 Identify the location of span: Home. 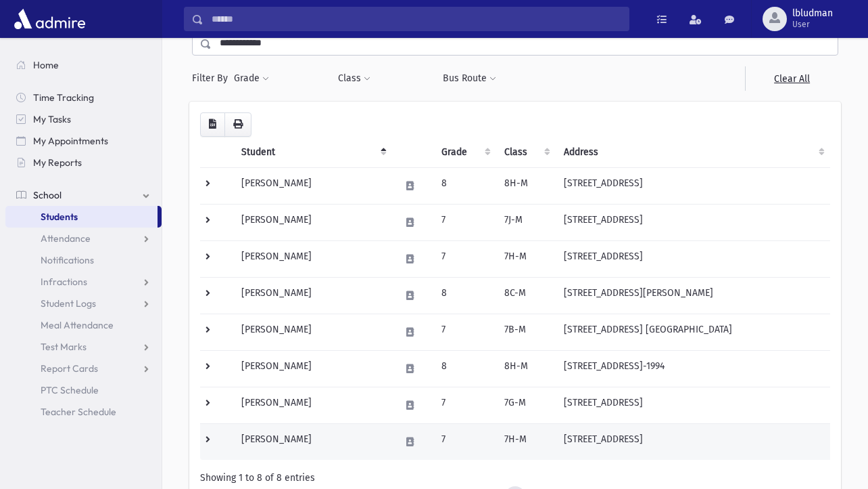
(46, 65).